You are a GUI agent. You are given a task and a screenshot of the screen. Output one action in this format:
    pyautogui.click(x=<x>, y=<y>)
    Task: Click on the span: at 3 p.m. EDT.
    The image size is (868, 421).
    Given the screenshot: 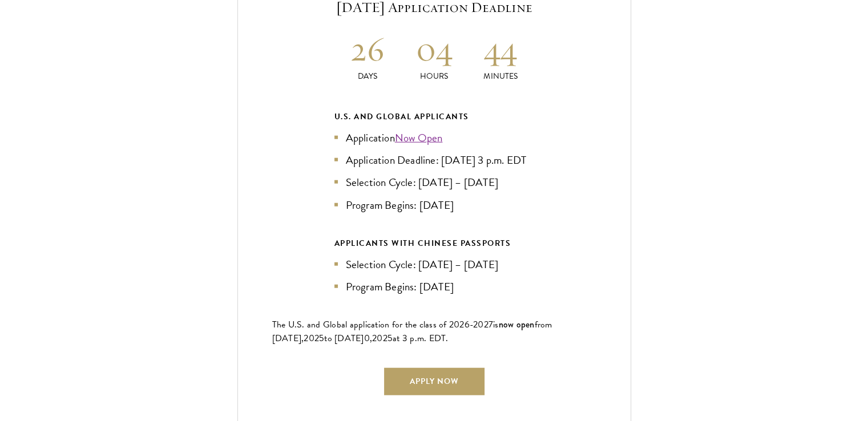 What is the action you would take?
    pyautogui.click(x=420, y=339)
    